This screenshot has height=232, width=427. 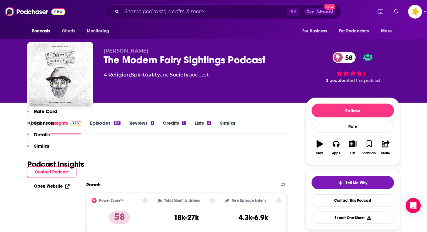 What do you see at coordinates (52, 186) in the screenshot?
I see `a: Open Website` at bounding box center [52, 186].